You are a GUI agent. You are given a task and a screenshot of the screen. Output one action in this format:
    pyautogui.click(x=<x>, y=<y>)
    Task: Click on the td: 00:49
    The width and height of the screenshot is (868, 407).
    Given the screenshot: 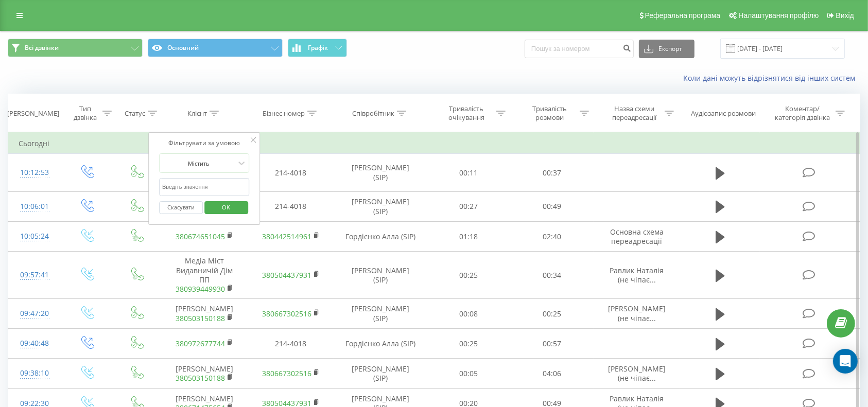 What is the action you would take?
    pyautogui.click(x=552, y=206)
    